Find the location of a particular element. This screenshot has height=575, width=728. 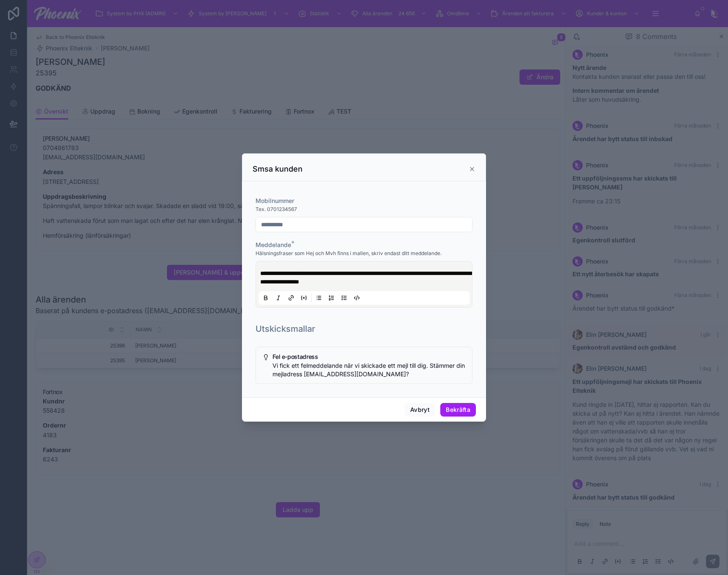

h1: Utskicksmallar is located at coordinates (285, 329).